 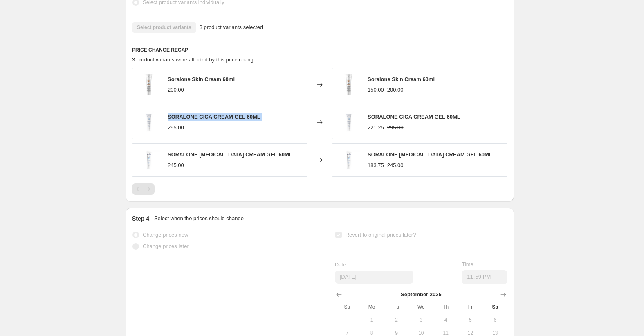 What do you see at coordinates (495, 320) in the screenshot?
I see `span: 6` at bounding box center [495, 320].